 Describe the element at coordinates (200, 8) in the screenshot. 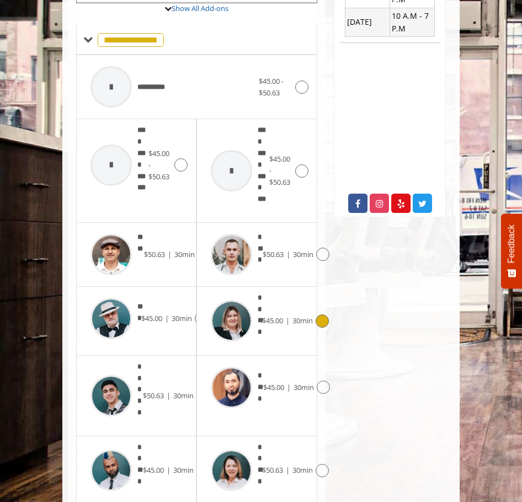

I see `a: Show All Add-ons` at that location.